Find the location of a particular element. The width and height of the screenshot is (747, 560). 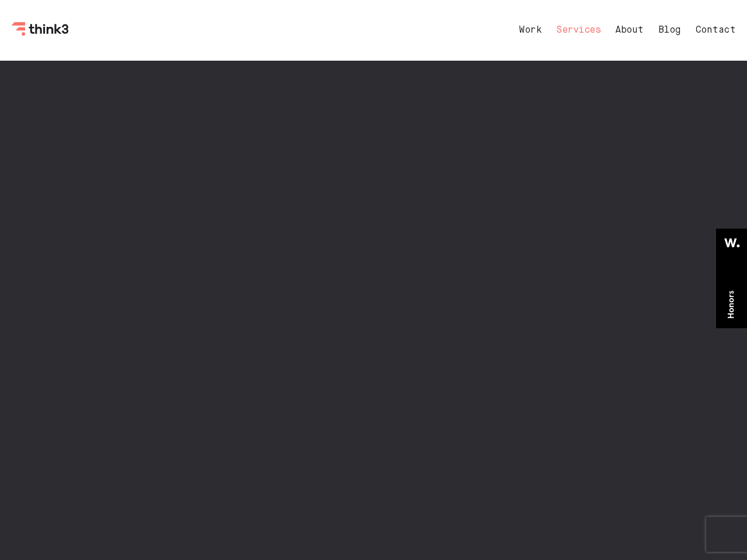

a: Services is located at coordinates (578, 30).